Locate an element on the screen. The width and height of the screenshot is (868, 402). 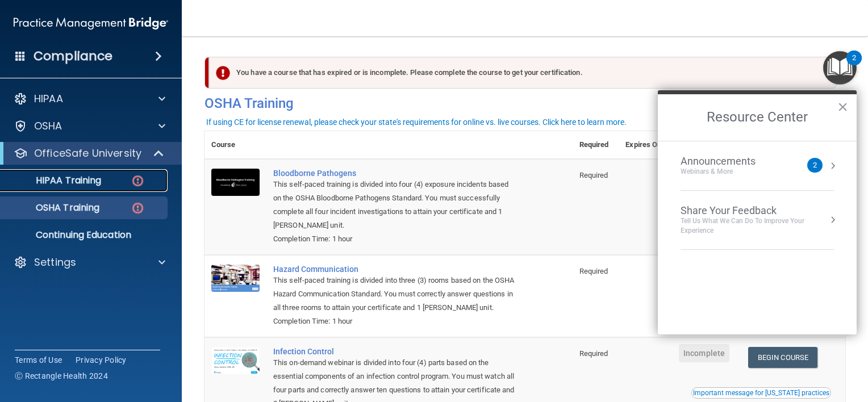
div: Share Your Feedback is located at coordinates (757, 211).